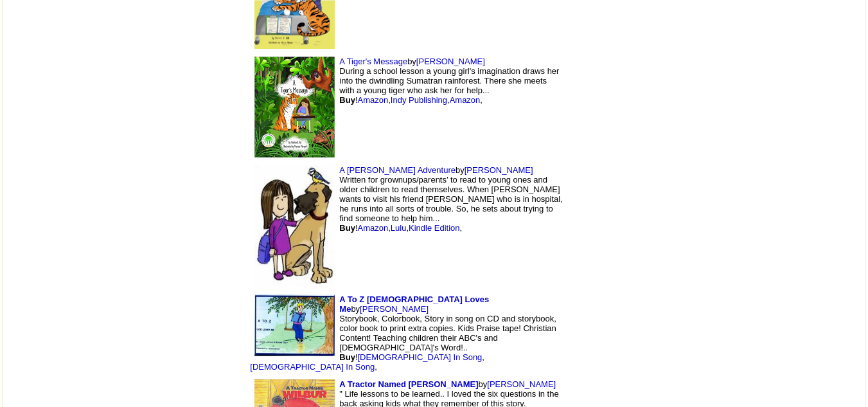 This screenshot has height=407, width=868. I want to click on a: Kindle Edition, so click(435, 228).